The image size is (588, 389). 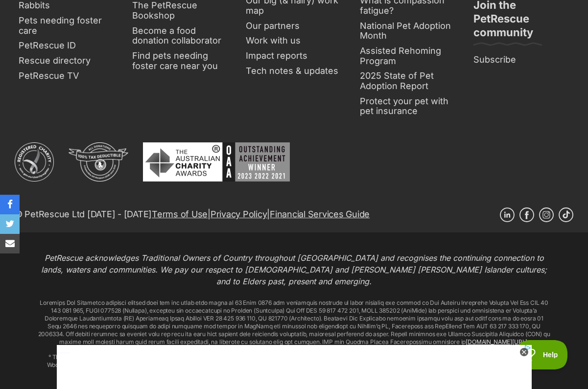 I want to click on a: National Pet Adoption Month, so click(x=408, y=31).